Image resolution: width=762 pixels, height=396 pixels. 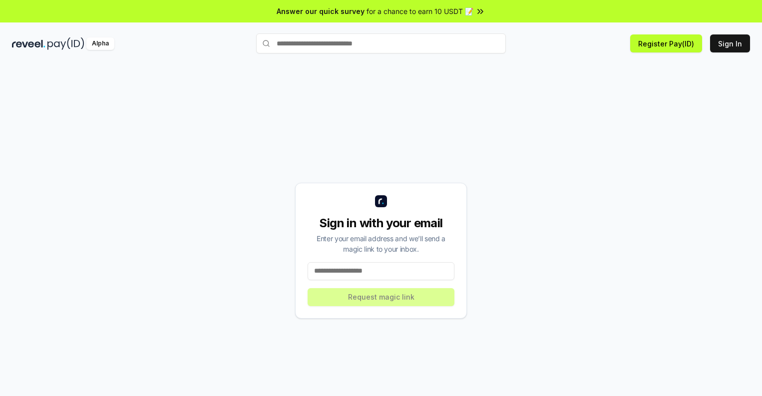 What do you see at coordinates (100, 43) in the screenshot?
I see `div: Alpha` at bounding box center [100, 43].